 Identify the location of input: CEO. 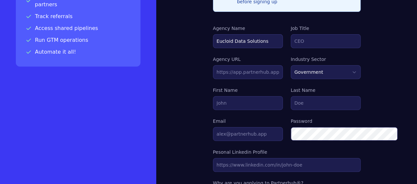
(325, 41).